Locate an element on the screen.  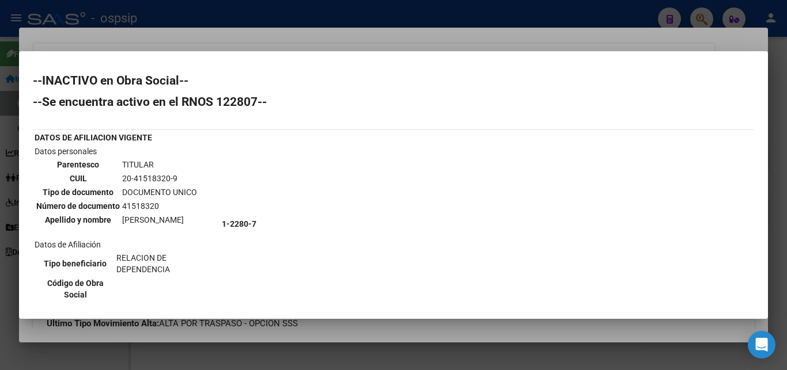
td: 41518320 is located at coordinates (160, 206).